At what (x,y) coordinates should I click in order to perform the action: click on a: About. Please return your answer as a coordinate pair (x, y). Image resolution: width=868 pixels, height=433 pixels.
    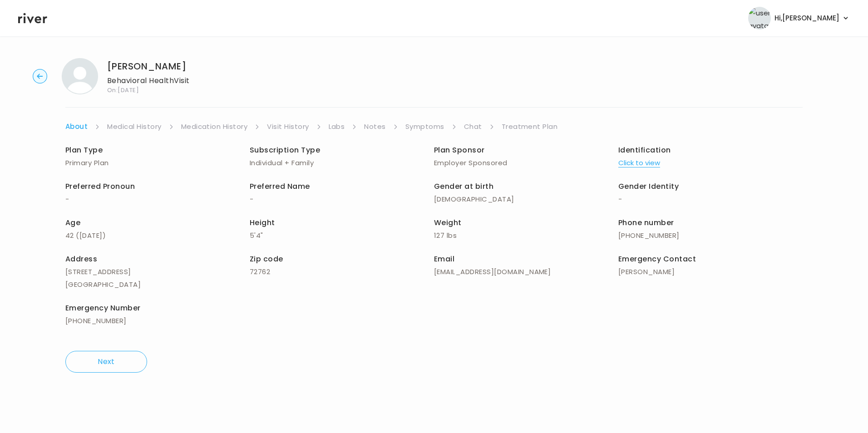
    Looking at the image, I should click on (76, 126).